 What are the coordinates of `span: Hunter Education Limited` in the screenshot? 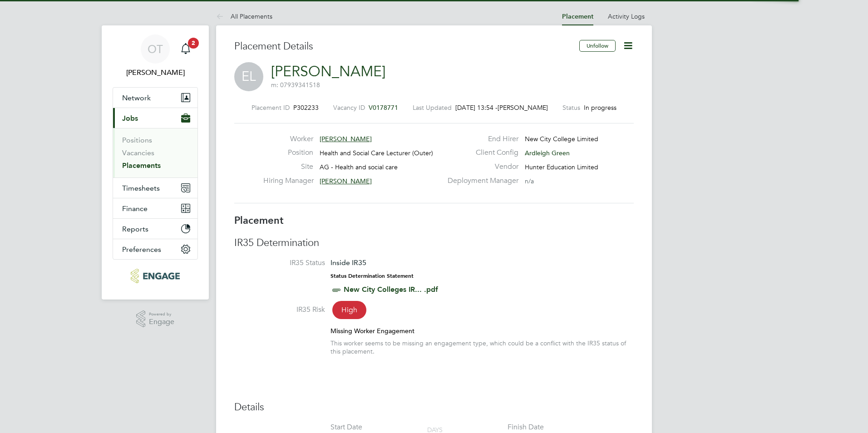 It's located at (561, 167).